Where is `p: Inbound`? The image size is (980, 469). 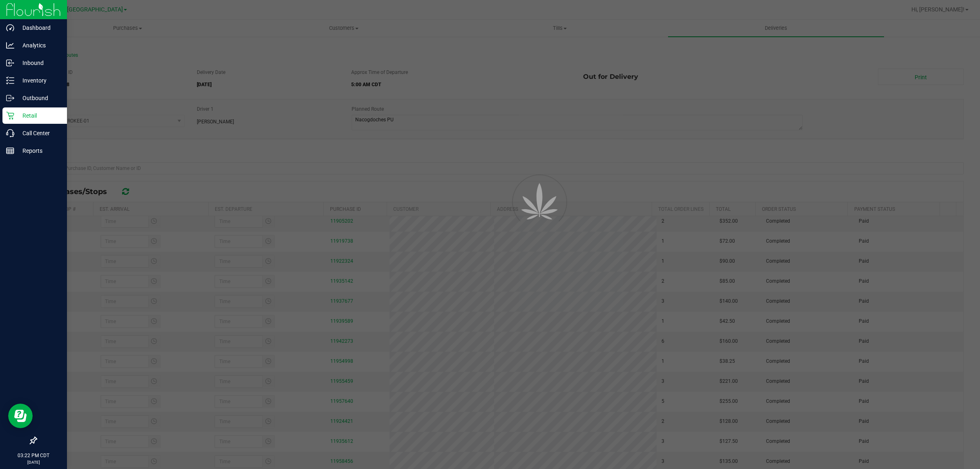
p: Inbound is located at coordinates (39, 63).